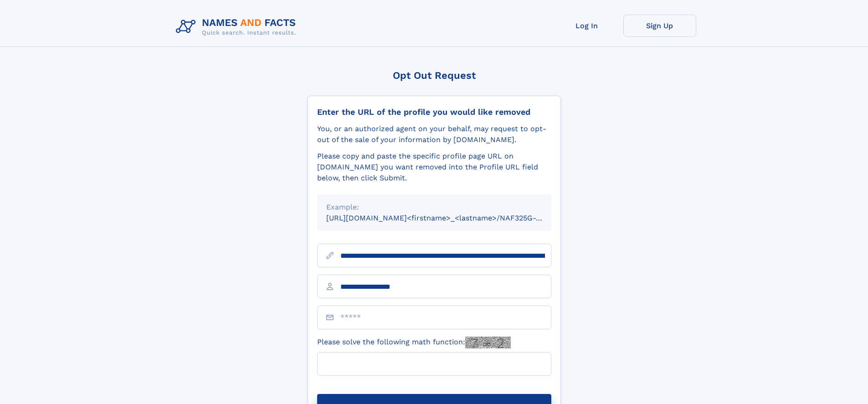  I want to click on a: Log In, so click(587, 26).